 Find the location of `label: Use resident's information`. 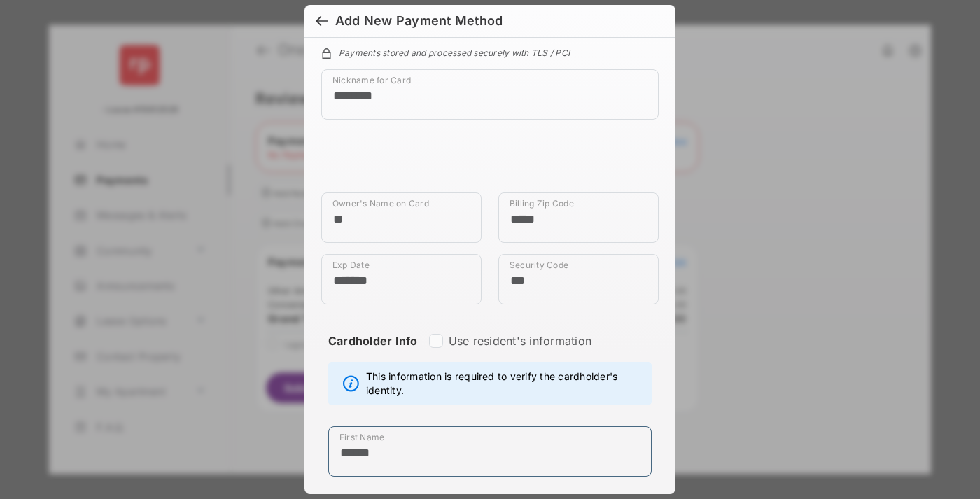

label: Use resident's information is located at coordinates (521, 341).